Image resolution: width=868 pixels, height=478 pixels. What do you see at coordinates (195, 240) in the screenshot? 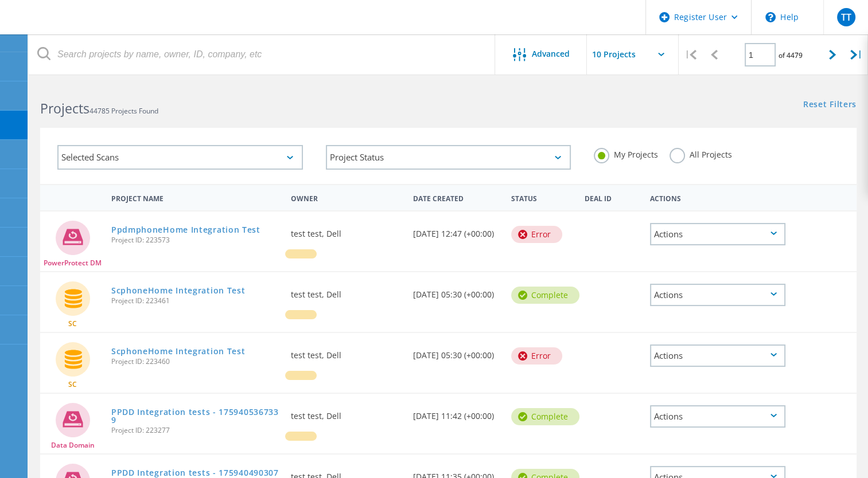
I see `span: Project ID: 223573` at bounding box center [195, 240].